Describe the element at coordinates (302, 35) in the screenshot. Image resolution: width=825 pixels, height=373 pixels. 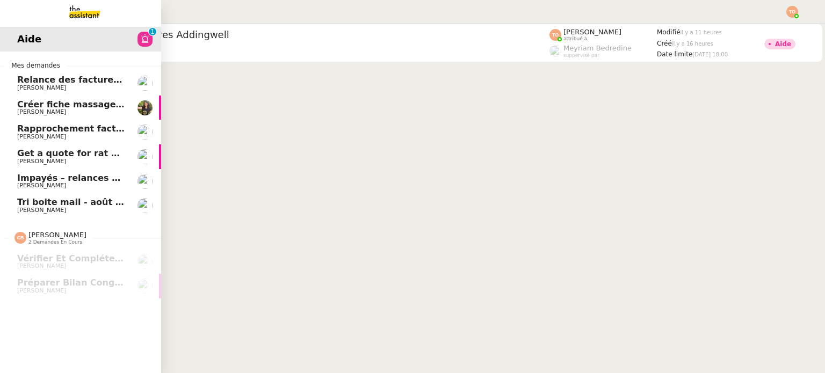
I see `span: Accès aux procédures Addingwell` at that location.